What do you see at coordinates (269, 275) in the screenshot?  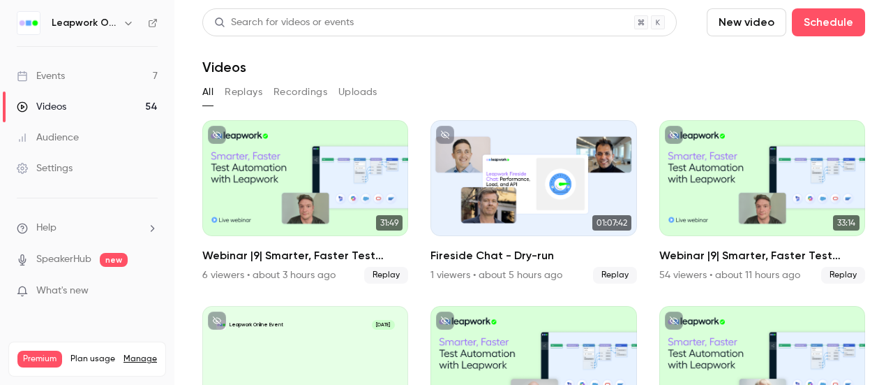 I see `div: 6 viewers • about 3 hours ago` at bounding box center [269, 275].